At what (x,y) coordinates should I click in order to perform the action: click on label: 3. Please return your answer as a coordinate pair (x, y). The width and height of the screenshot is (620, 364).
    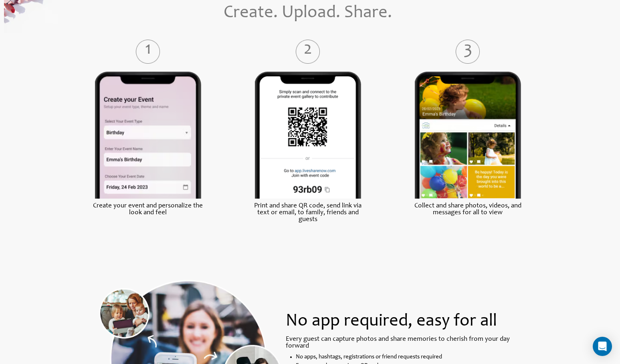
    Looking at the image, I should click on (468, 52).